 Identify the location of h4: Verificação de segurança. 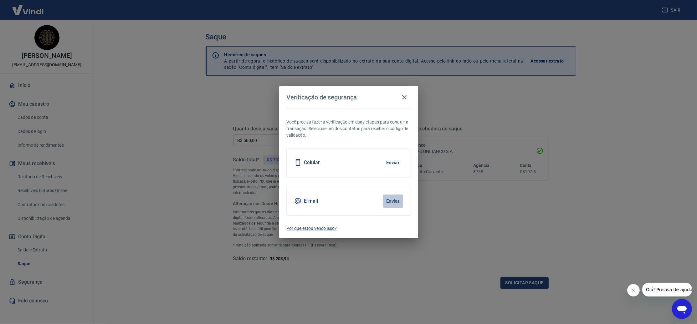
(322, 97).